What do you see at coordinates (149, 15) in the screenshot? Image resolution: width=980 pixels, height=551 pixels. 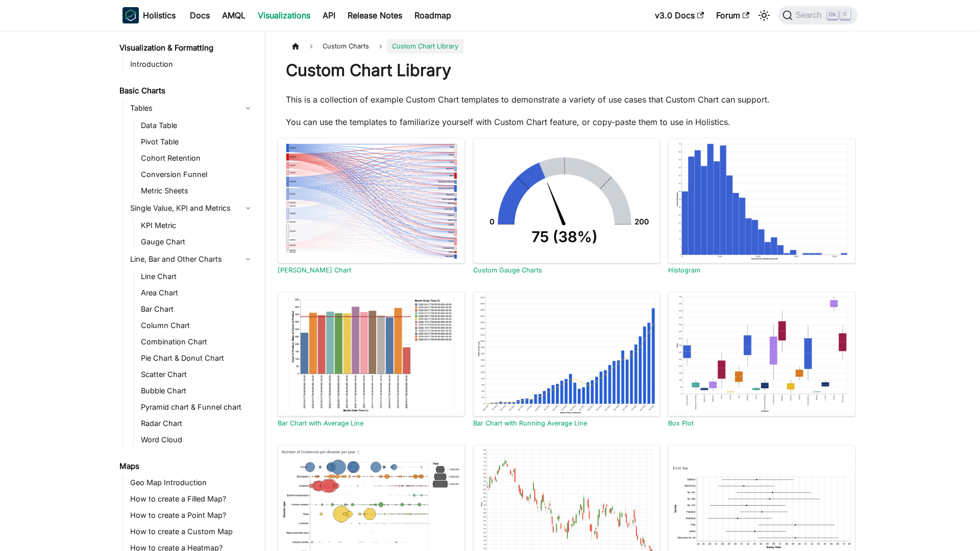 I see `a: HolisticsHolistics` at bounding box center [149, 15].